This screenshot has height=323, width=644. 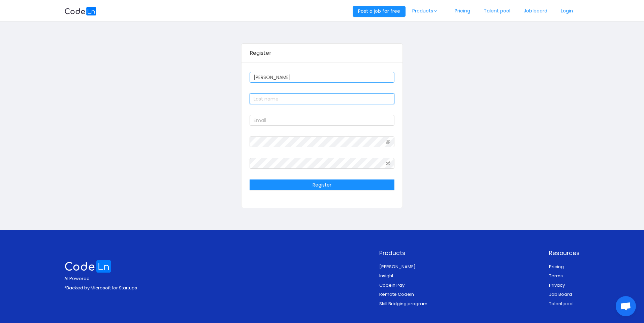 What do you see at coordinates (392, 285) in the screenshot?
I see `a: Codeln Pay` at bounding box center [392, 285].